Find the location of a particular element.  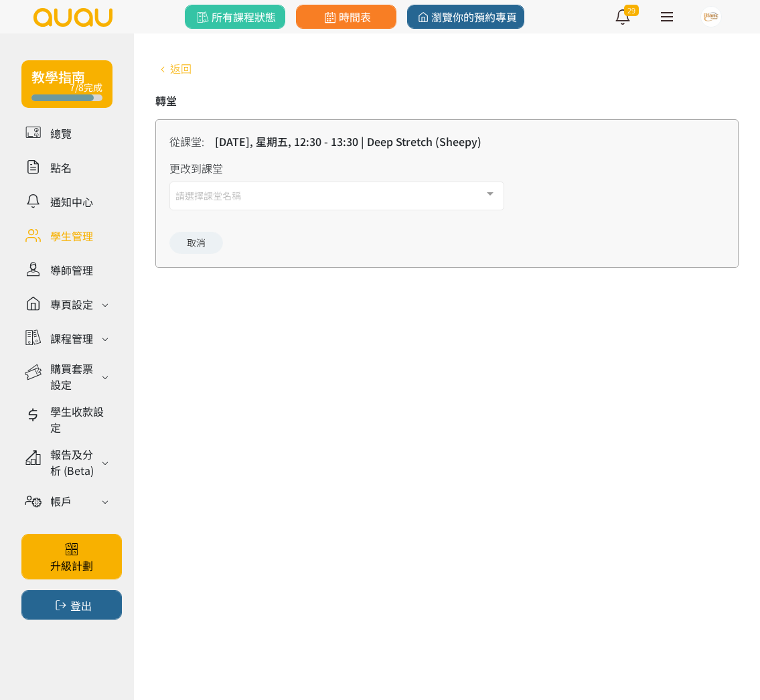

a: 時間表 is located at coordinates (346, 17).